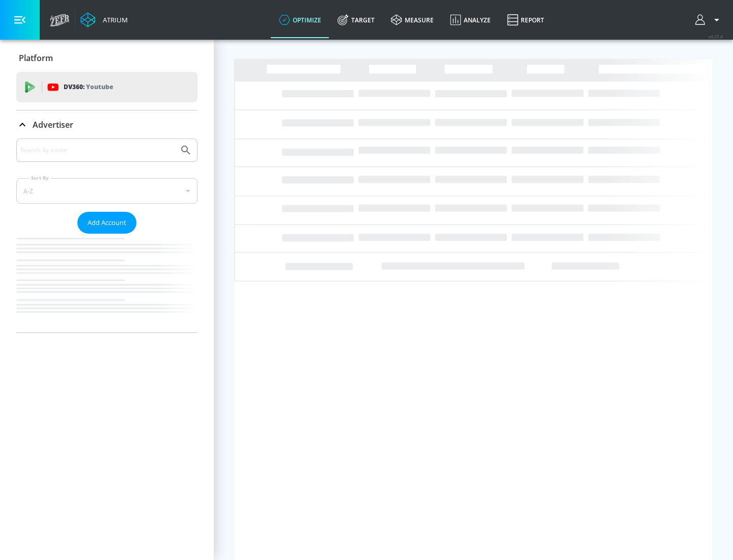  I want to click on label: Sort By, so click(40, 178).